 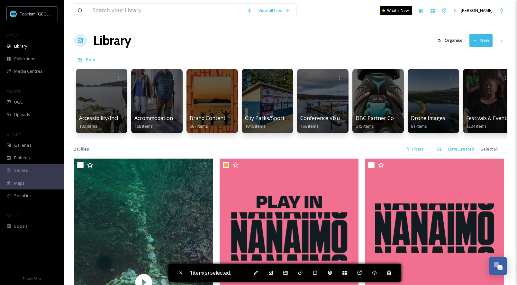 What do you see at coordinates (14, 134) in the screenshot?
I see `span: WIDGETS` at bounding box center [14, 134].